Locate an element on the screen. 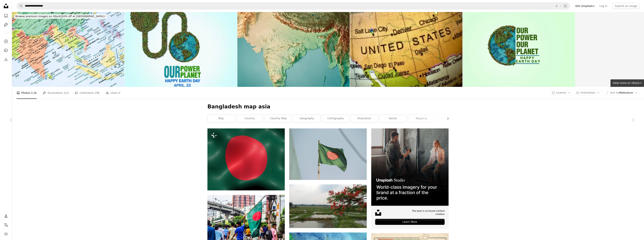 The height and width of the screenshot is (240, 644). img: a green flag on a pole is located at coordinates (328, 154).